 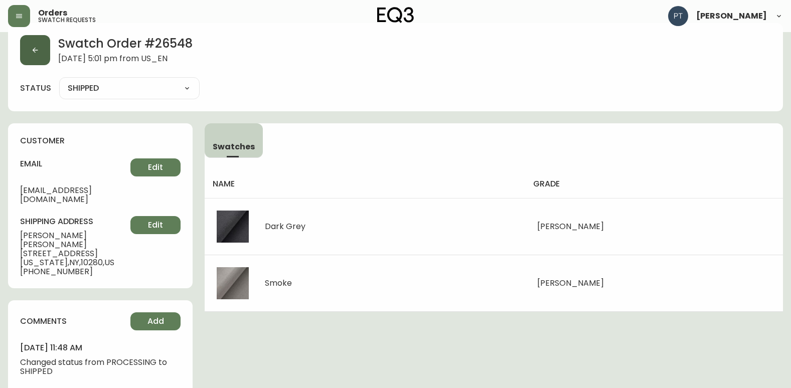 I want to click on h4: comments, so click(x=43, y=322).